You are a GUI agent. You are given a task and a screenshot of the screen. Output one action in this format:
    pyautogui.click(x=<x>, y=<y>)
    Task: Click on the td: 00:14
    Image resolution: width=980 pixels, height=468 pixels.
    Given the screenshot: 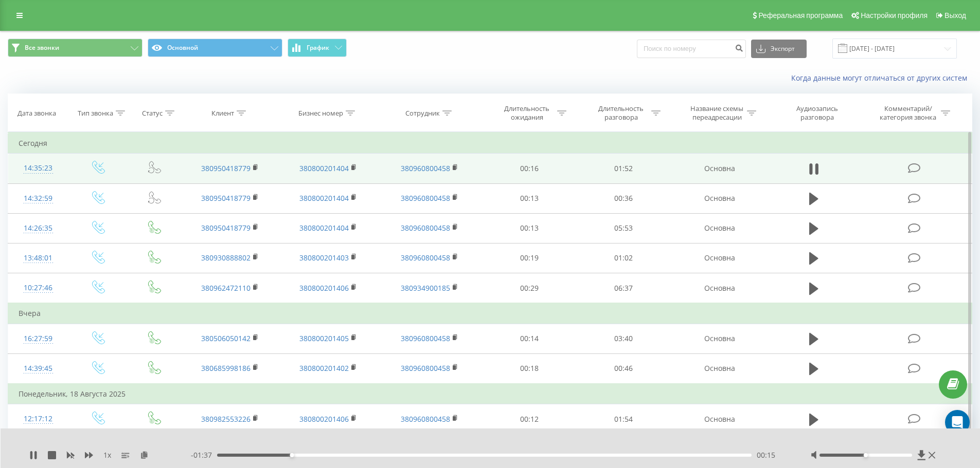 What is the action you would take?
    pyautogui.click(x=529, y=339)
    